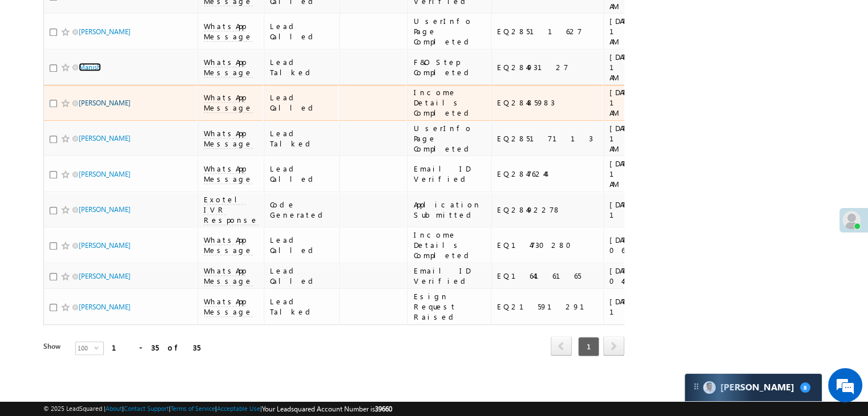  What do you see at coordinates (696, 387) in the screenshot?
I see `img: carter-drag` at bounding box center [696, 387].